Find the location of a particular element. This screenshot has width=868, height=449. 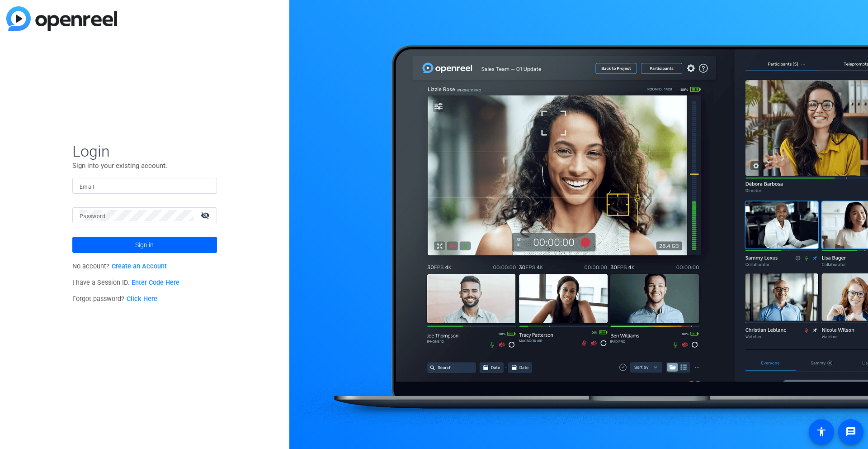

mat-label: Password is located at coordinates (92, 216).